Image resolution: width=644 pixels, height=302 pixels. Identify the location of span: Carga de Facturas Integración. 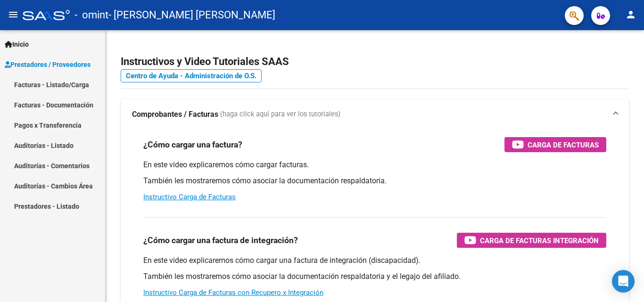
(539, 241).